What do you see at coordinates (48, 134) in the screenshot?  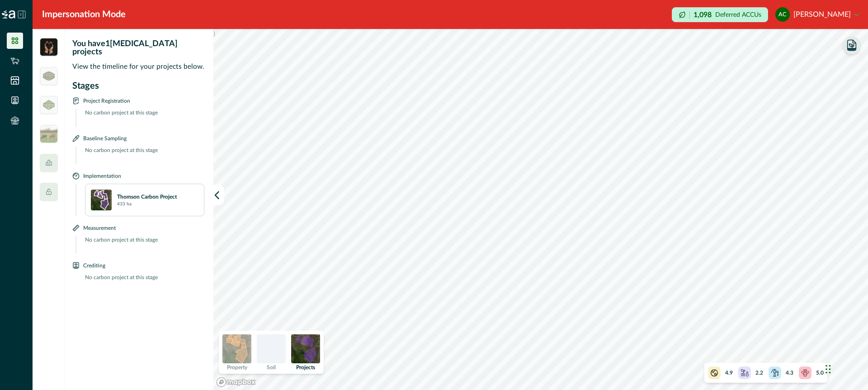 I see `img: insight_readygraze-175b0a17.jpg` at bounding box center [48, 134].